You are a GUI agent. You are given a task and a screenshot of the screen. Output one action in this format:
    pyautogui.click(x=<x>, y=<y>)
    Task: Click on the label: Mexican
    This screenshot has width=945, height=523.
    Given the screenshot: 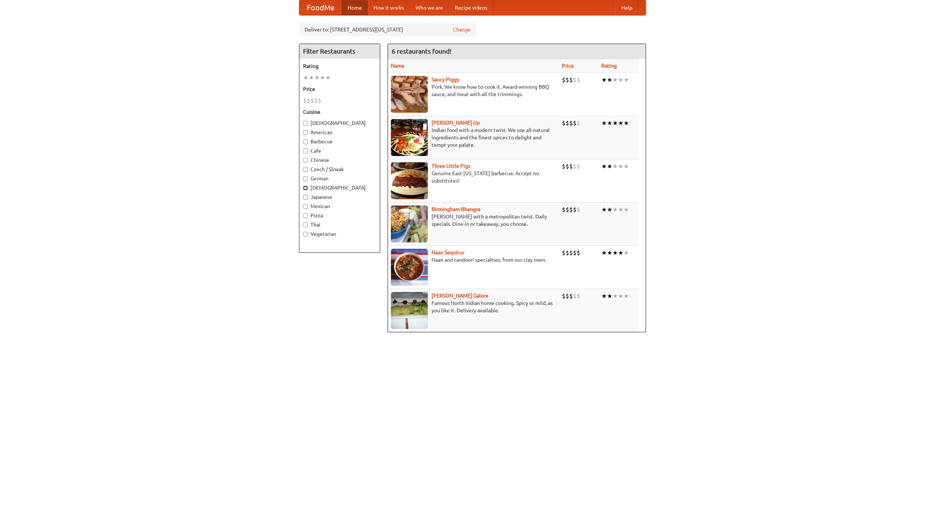 What is the action you would take?
    pyautogui.click(x=340, y=206)
    